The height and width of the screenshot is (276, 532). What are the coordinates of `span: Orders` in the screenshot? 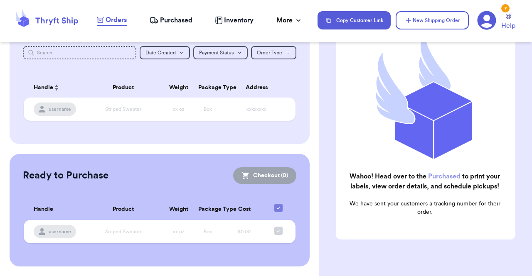 It's located at (116, 20).